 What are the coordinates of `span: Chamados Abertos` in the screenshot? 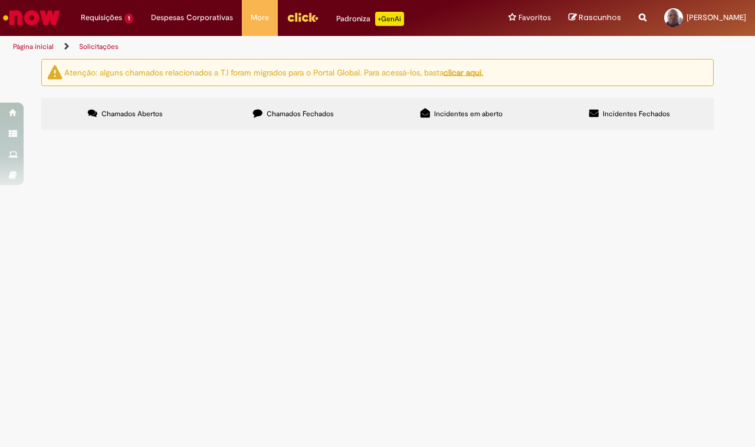 It's located at (132, 114).